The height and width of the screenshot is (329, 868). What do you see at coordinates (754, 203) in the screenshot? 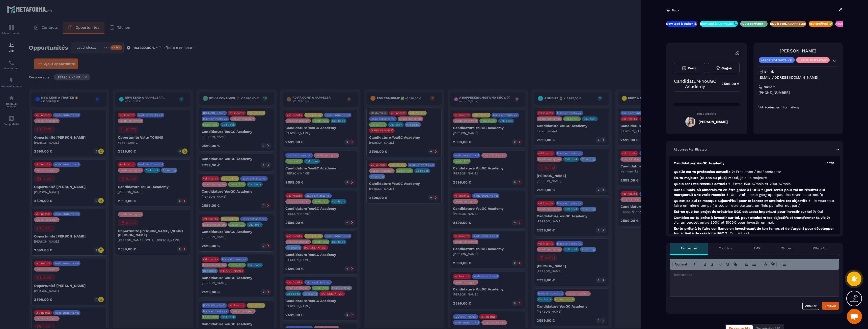
I see `p: Qu’est-ce qui te manque aujourd’hui pour te lancer et atteindre tes objectifs ?` at bounding box center [754, 203].